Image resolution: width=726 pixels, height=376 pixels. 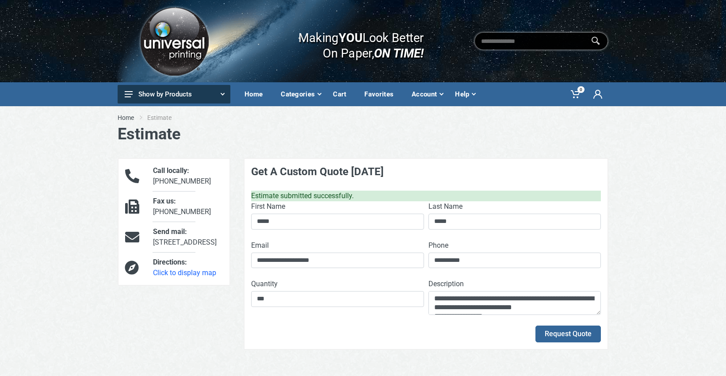 I want to click on label: Description, so click(x=446, y=284).